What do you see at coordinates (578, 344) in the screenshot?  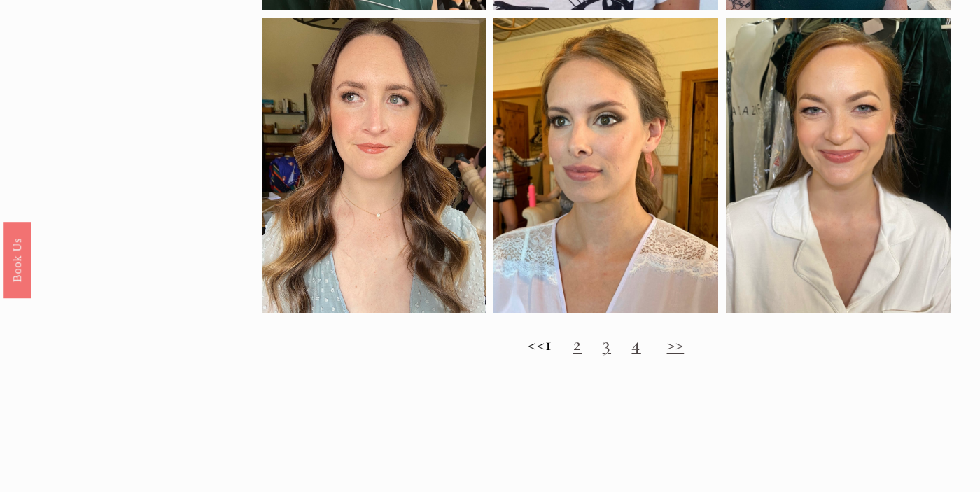 I see `a: 2` at bounding box center [578, 344].